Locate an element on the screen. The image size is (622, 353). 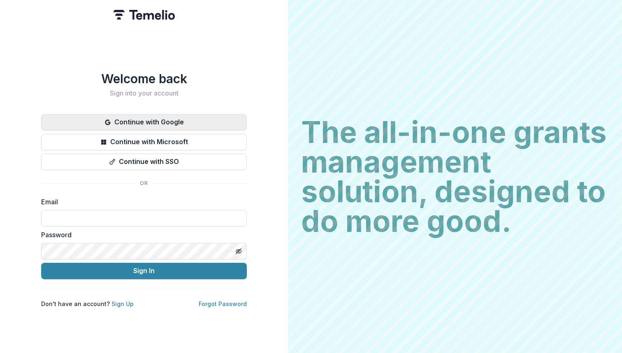
button: Toggle password visibility is located at coordinates (239, 251).